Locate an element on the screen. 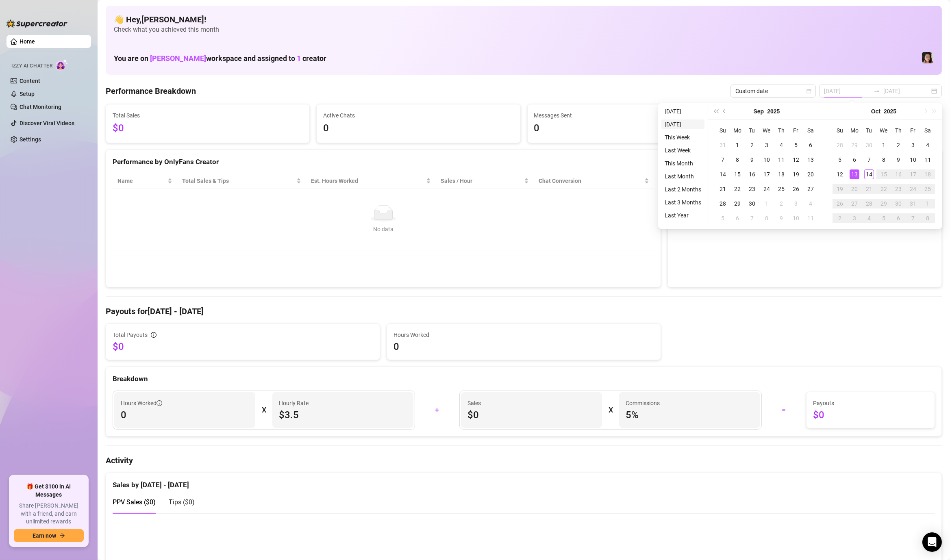 This screenshot has width=950, height=560. div: 2 is located at coordinates (899, 145).